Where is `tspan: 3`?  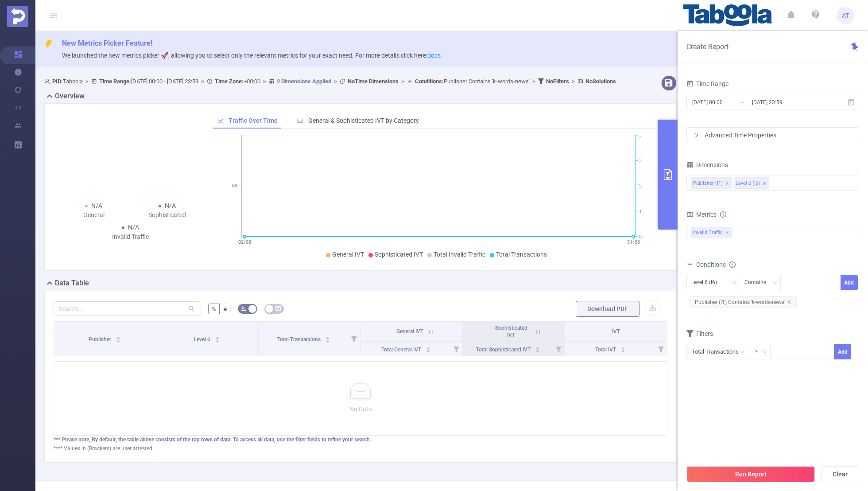
tspan: 3 is located at coordinates (640, 160).